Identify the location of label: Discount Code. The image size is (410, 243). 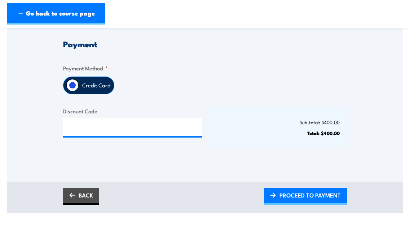
(133, 111).